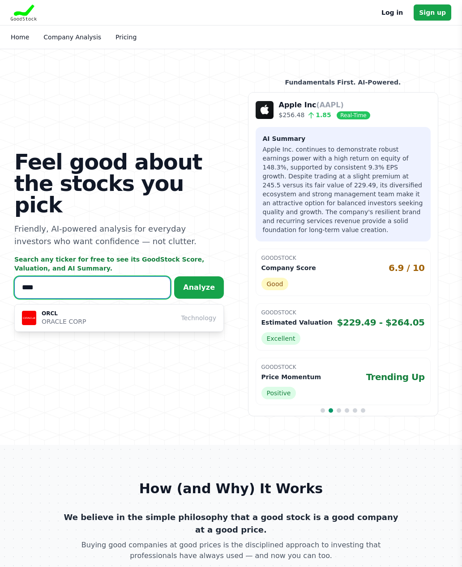 This screenshot has height=567, width=462. Describe the element at coordinates (24, 13) in the screenshot. I see `img: Goodstock Logo` at that location.